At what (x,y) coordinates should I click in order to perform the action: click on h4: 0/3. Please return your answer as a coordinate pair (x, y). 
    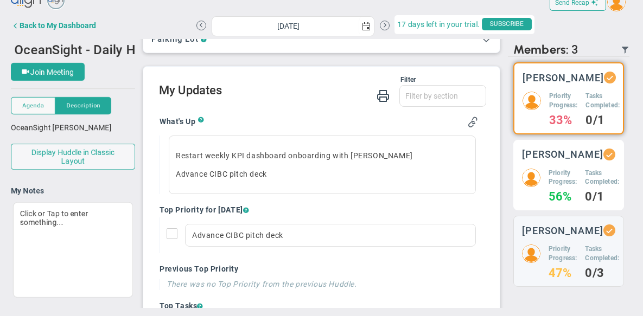
    Looking at the image, I should click on (602, 273).